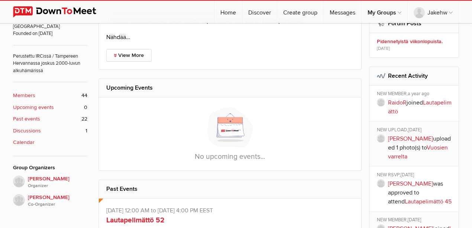  I want to click on a: Discover, so click(260, 12).